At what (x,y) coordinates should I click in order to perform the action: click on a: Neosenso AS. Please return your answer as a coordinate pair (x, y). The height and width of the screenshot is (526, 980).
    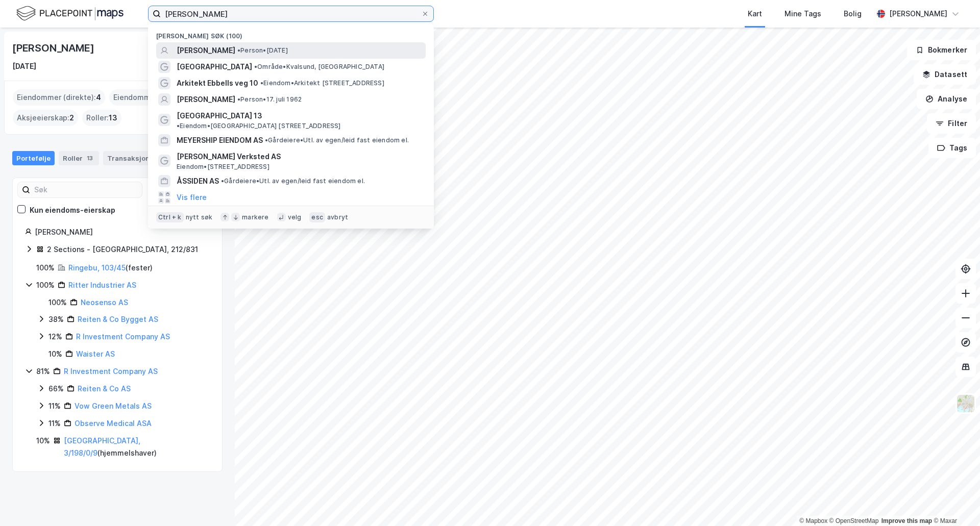
    Looking at the image, I should click on (104, 302).